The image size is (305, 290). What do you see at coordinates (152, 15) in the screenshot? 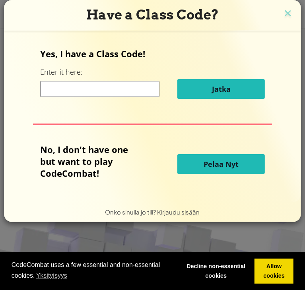
I see `span: Have a Class Code?` at bounding box center [152, 15].